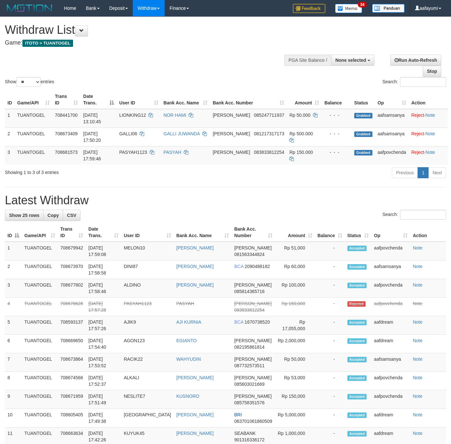 The height and width of the screenshot is (444, 451). What do you see at coordinates (389, 8) in the screenshot?
I see `img: panduan.png` at bounding box center [389, 8].